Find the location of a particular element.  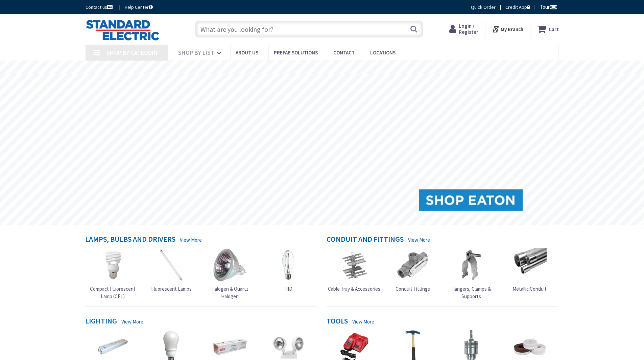

span: Contact is located at coordinates (344, 53).